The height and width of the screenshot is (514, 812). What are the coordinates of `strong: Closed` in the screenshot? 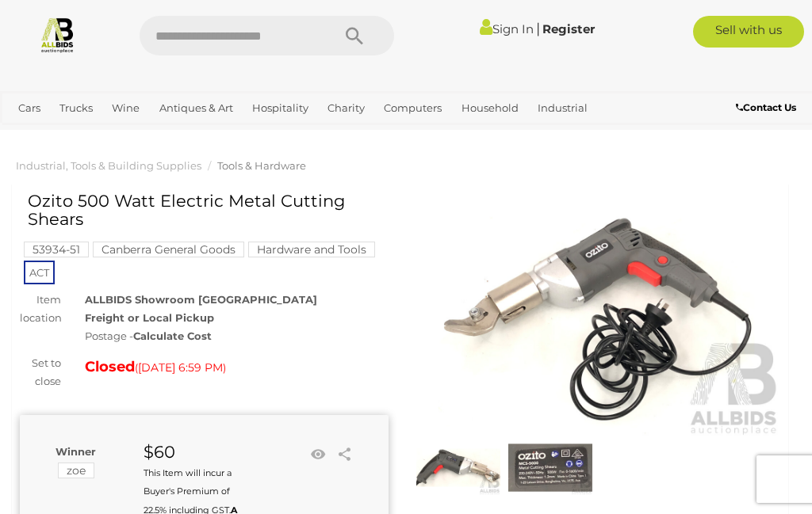 It's located at (109, 366).